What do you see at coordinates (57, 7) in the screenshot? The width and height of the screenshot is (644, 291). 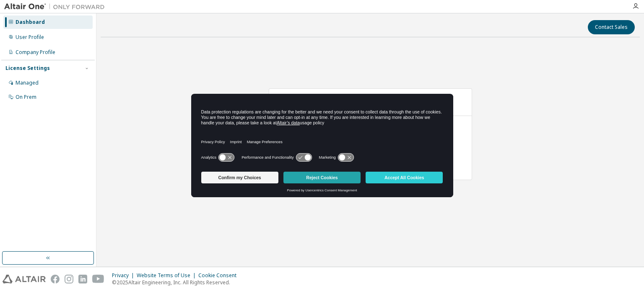 I see `img: Altair One` at bounding box center [57, 7].